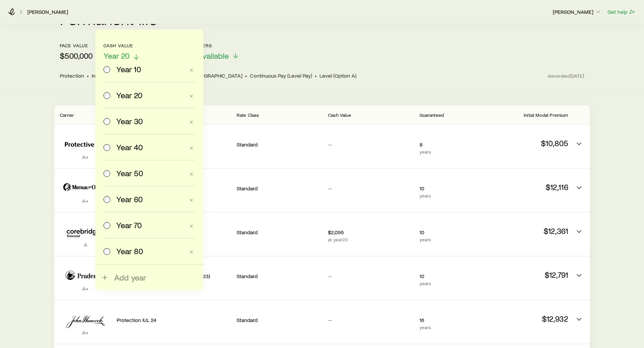 This screenshot has width=644, height=348. What do you see at coordinates (340, 115) in the screenshot?
I see `span: Cash Value` at bounding box center [340, 115].